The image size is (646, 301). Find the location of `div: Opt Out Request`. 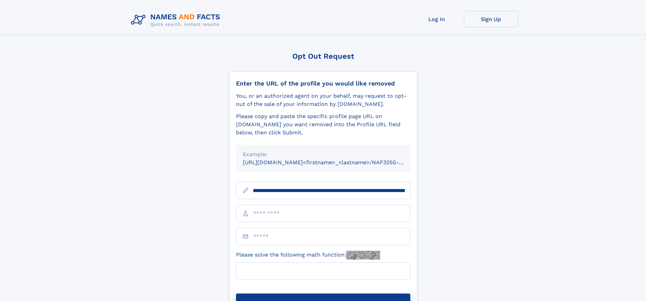

div: Opt Out Request is located at coordinates (323, 56).